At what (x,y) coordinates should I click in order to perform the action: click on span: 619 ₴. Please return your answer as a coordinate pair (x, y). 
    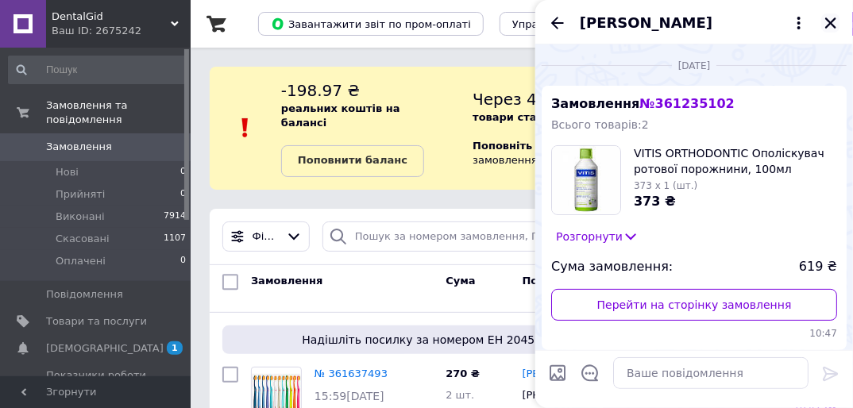
    Looking at the image, I should click on (818, 267).